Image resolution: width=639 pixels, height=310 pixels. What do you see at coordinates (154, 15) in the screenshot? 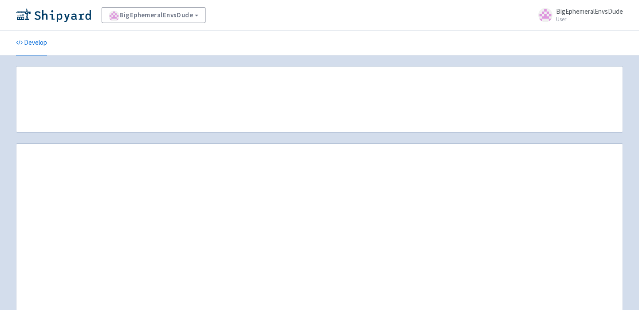
I see `a: BigEphemeralEnvsDude` at bounding box center [154, 15].